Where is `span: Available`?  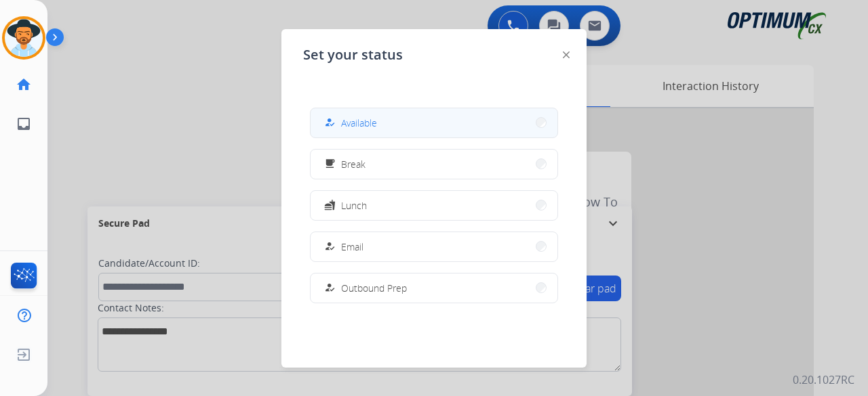 span: Available is located at coordinates (359, 122).